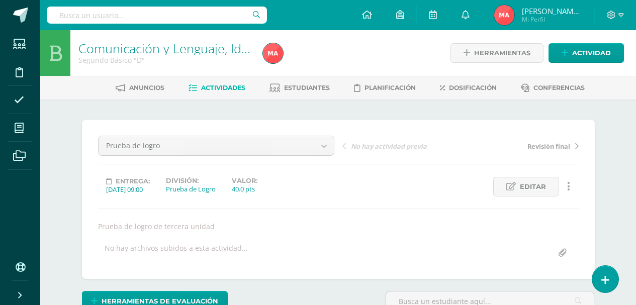 This screenshot has height=305, width=636. I want to click on a: Revisión final, so click(519, 146).